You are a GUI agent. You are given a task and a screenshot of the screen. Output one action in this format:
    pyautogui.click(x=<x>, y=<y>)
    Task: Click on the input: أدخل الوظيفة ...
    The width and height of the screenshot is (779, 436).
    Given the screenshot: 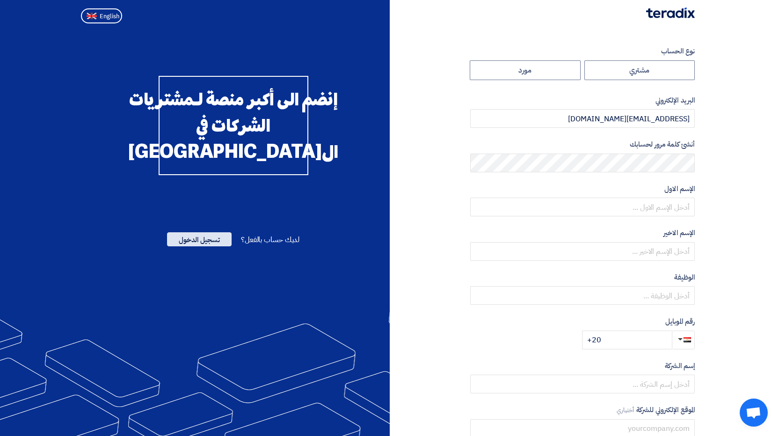 What is the action you would take?
    pyautogui.click(x=583, y=295)
    